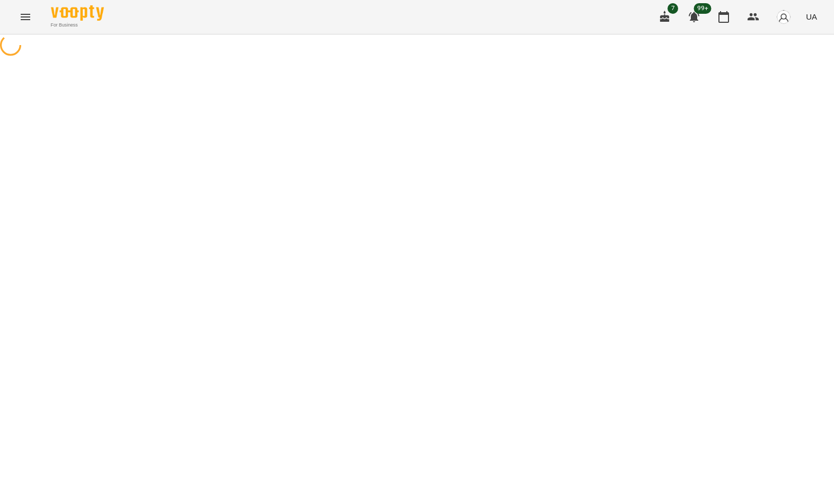 This screenshot has width=834, height=504. I want to click on span: For Business, so click(77, 25).